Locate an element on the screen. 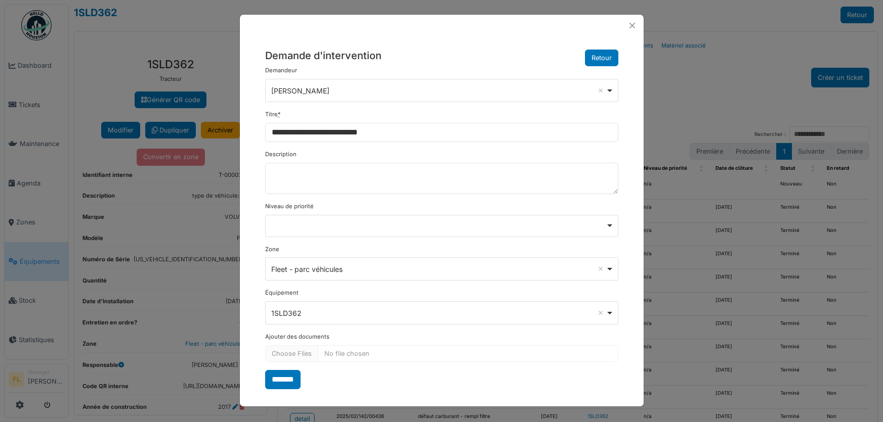 The width and height of the screenshot is (883, 422). h5: Demande d'intervention is located at coordinates (323, 56).